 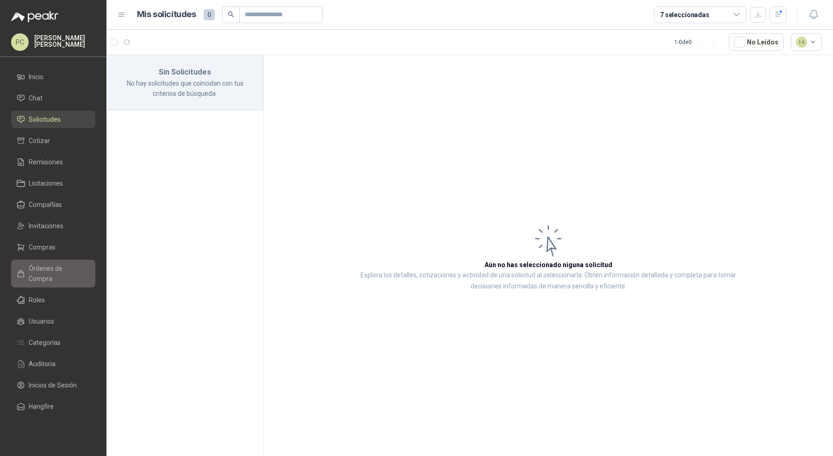 I want to click on div: PC, so click(x=20, y=42).